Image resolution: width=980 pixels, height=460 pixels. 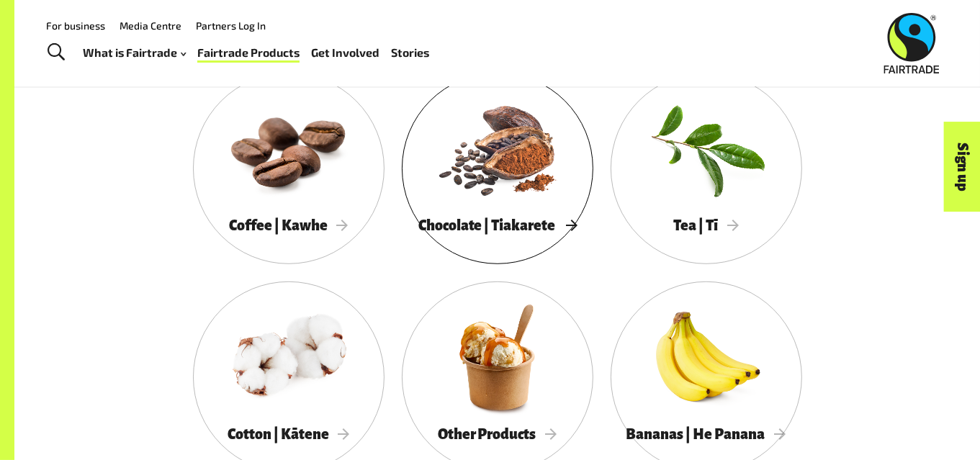 I want to click on a: What is Fairtrade, so click(x=135, y=52).